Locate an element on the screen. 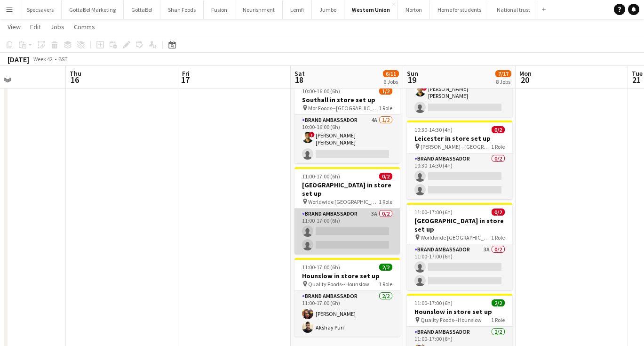 This screenshot has width=644, height=346. span: 18 is located at coordinates (299, 79).